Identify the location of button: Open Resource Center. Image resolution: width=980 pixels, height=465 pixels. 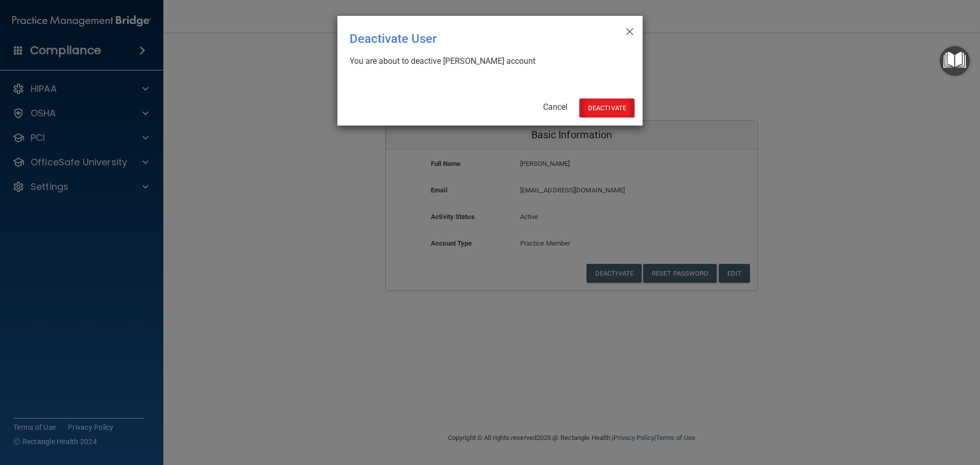
(954, 61).